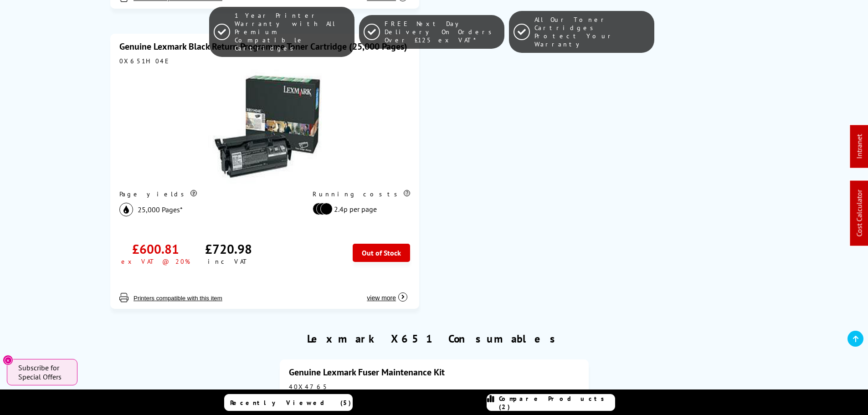  Describe the element at coordinates (551, 402) in the screenshot. I see `a: Compare Products (2)` at that location.